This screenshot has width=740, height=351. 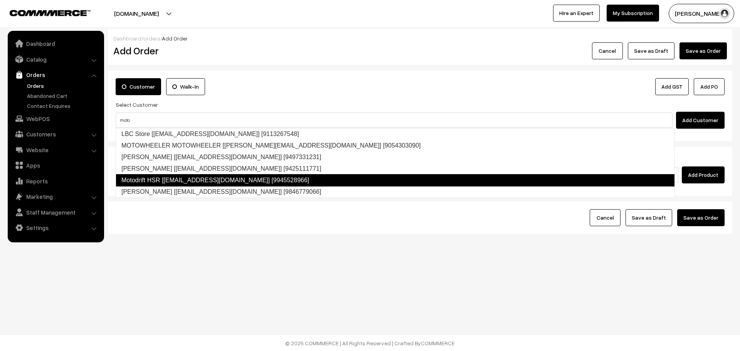 I want to click on a: My Subscription, so click(x=633, y=13).